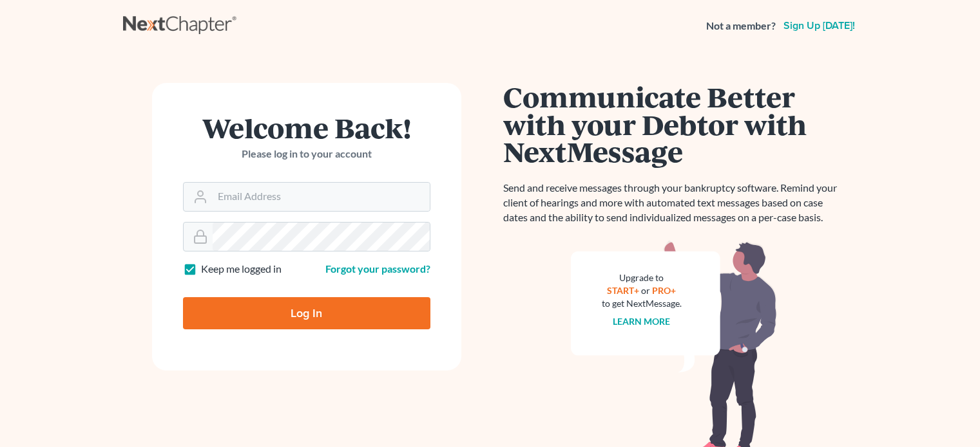 This screenshot has width=980, height=447. I want to click on h1: Communicate Better with your Debtor with NextMessage, so click(674, 124).